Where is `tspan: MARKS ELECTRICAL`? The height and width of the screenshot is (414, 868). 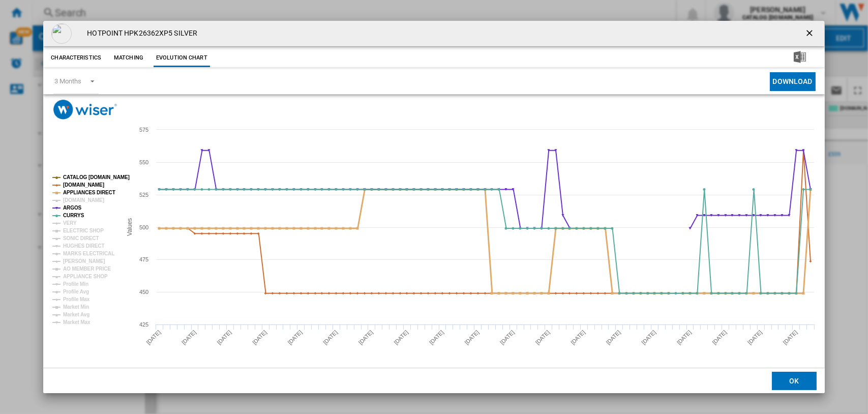 tspan: MARKS ELECTRICAL is located at coordinates (88, 253).